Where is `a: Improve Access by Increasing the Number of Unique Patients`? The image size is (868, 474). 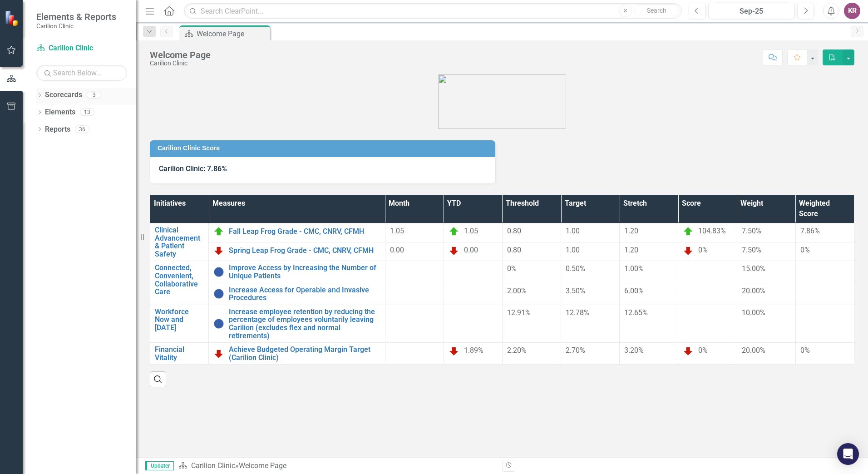 a: Improve Access by Increasing the Number of Unique Patients is located at coordinates (305, 271).